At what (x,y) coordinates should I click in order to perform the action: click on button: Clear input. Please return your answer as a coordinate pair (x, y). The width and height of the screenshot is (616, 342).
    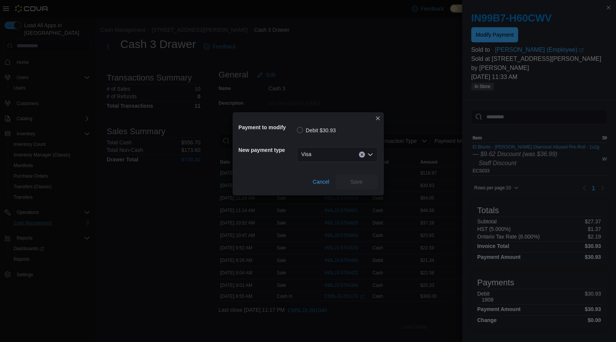
    Looking at the image, I should click on (362, 155).